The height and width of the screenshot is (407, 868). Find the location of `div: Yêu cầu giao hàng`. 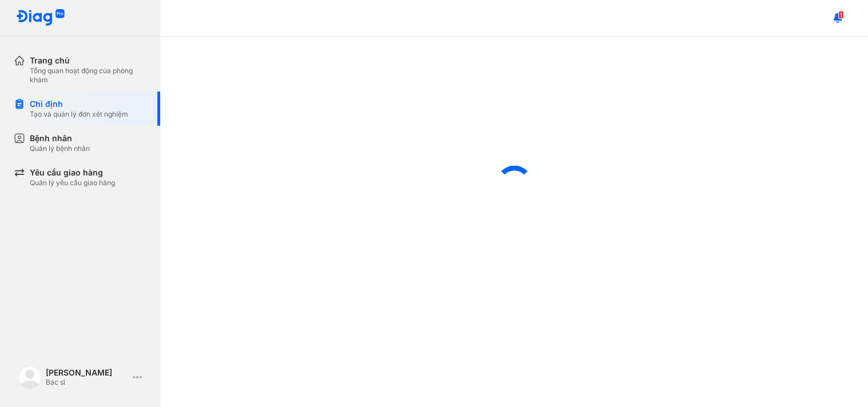

div: Yêu cầu giao hàng is located at coordinates (72, 173).